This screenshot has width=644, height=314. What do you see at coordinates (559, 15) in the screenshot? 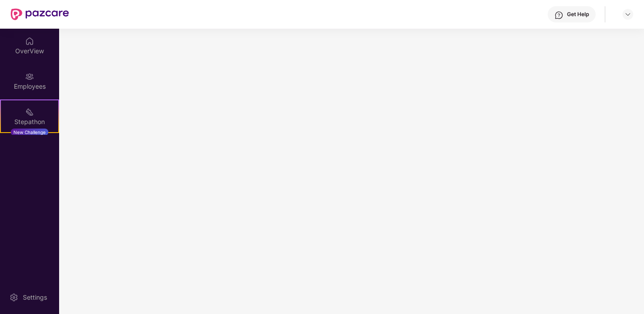
I see `img: svg+xml;base64,PHN2ZyBpZD0iSGVscC0zMngzMiIgeG1sbnM9Imh0dHA6Ly93d3cudzMub3JnLzIwMDAvc3ZnIiB3aWR0aD...` at bounding box center [559, 15].